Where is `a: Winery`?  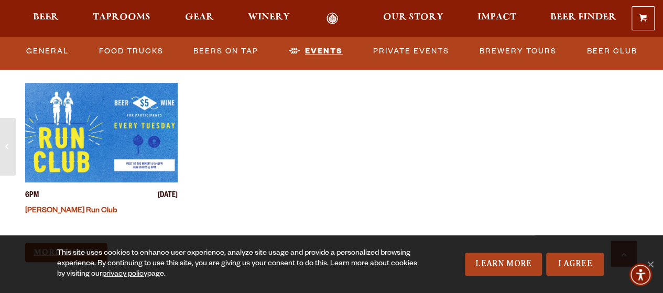
a: Winery is located at coordinates (269, 18).